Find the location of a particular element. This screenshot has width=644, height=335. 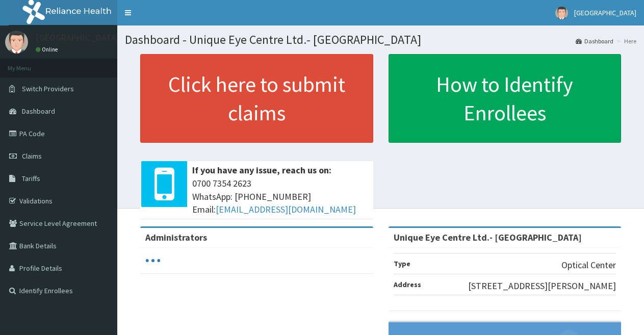

a: Online is located at coordinates (48, 49).